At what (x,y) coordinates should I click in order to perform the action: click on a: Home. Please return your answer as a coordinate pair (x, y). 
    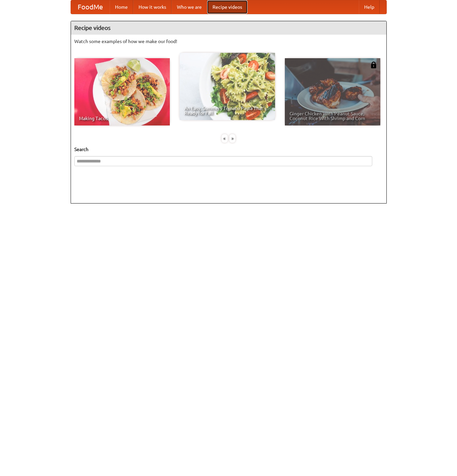
    Looking at the image, I should click on (121, 7).